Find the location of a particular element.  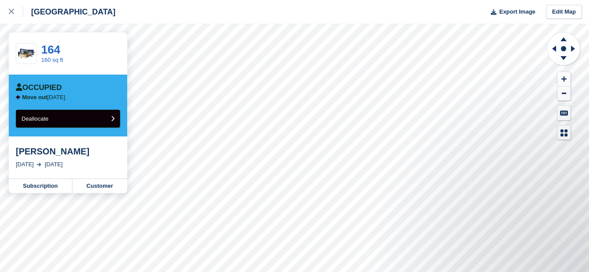

div: Occupied is located at coordinates (39, 88).